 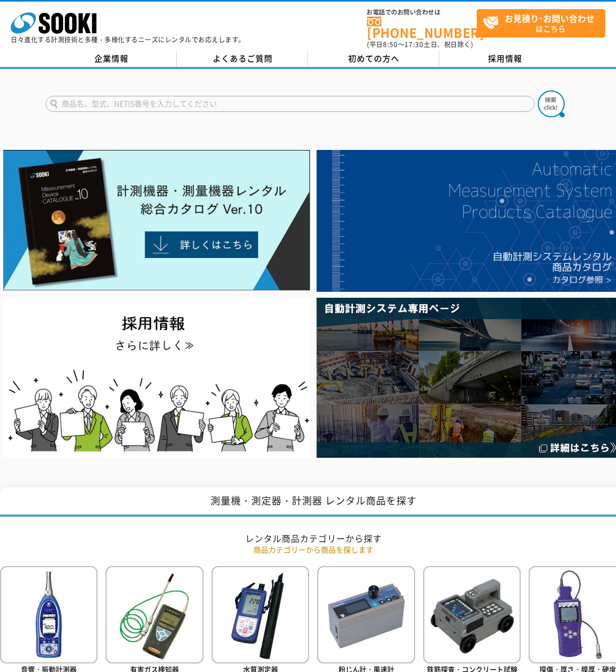 I want to click on img: btn_search.png, so click(x=551, y=104).